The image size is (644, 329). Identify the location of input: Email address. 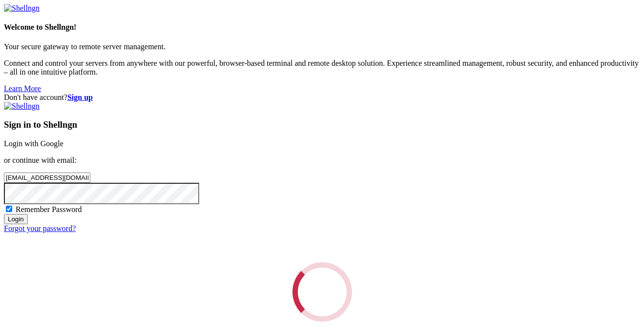
(47, 177).